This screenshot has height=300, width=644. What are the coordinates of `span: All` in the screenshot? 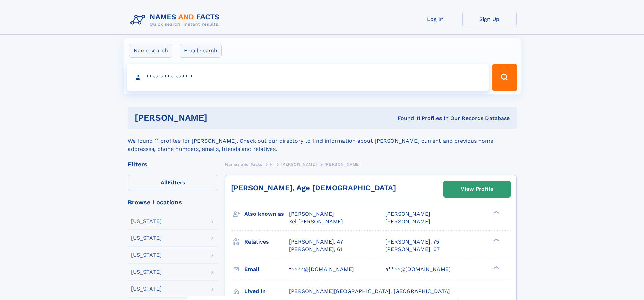 It's located at (164, 182).